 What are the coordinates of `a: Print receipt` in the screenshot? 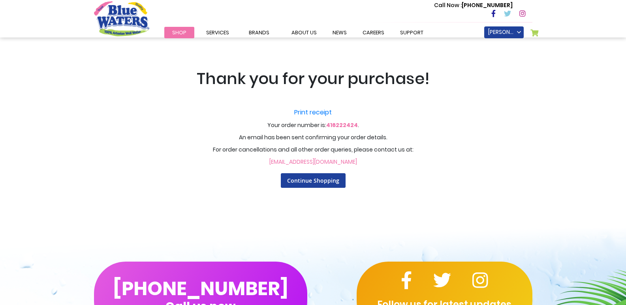 It's located at (313, 113).